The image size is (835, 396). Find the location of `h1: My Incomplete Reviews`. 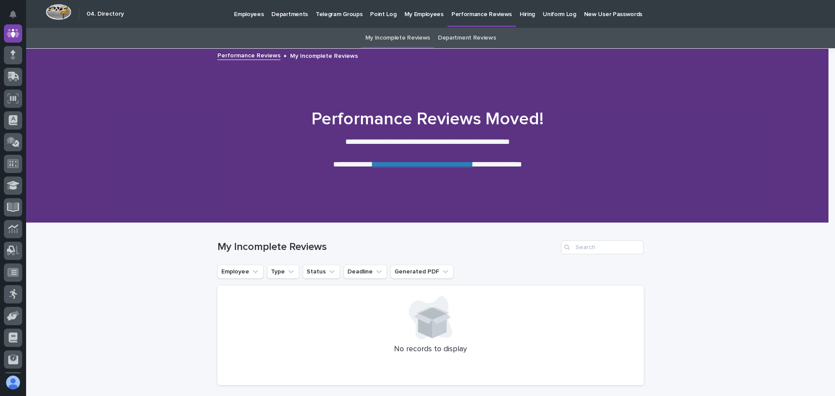

h1: My Incomplete Reviews is located at coordinates (388, 247).